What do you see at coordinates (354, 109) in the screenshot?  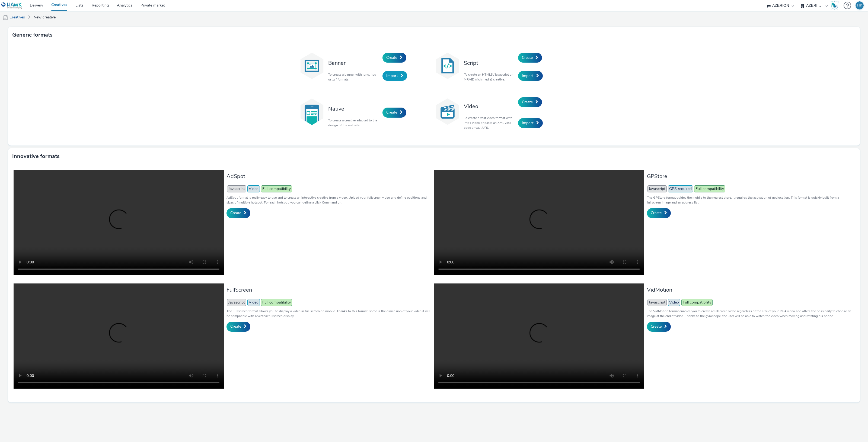 I see `h3: Native` at bounding box center [354, 109].